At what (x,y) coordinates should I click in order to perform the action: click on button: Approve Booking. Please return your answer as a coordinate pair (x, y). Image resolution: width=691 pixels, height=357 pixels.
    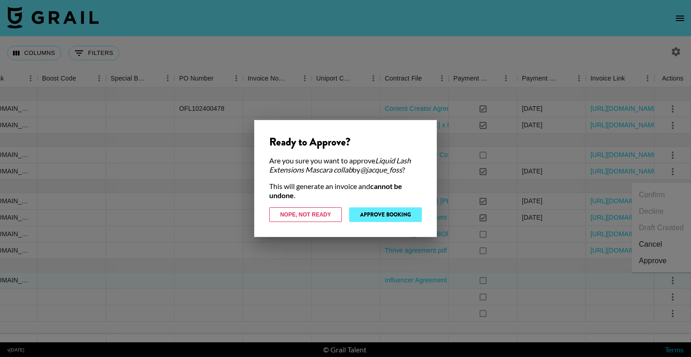
    Looking at the image, I should click on (385, 214).